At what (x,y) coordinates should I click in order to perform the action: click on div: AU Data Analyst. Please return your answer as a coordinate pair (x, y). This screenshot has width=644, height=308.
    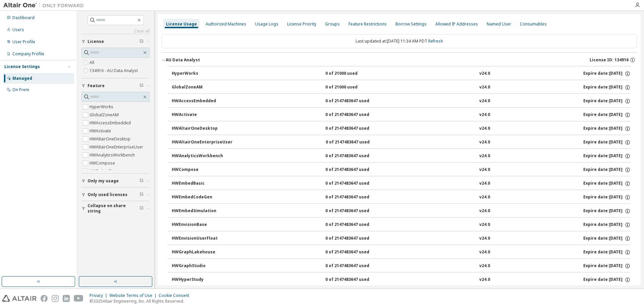
    Looking at the image, I should click on (183, 60).